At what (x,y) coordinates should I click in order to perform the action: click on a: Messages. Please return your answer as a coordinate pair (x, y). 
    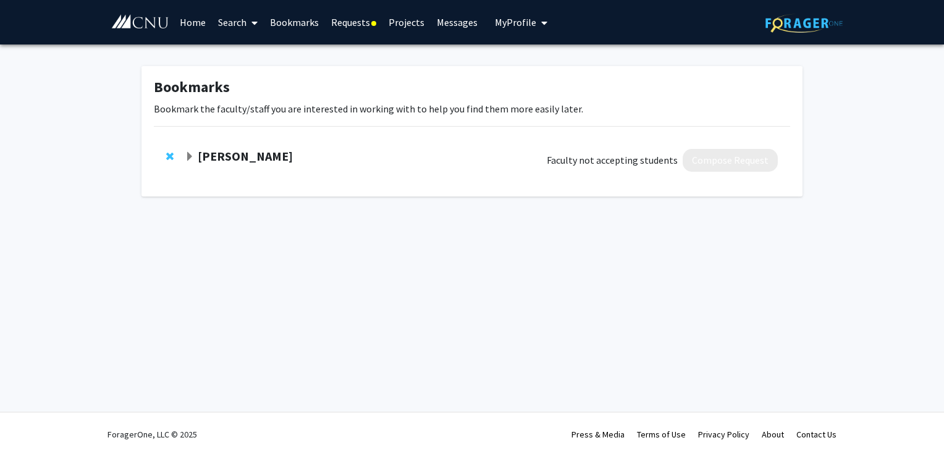
    Looking at the image, I should click on (457, 22).